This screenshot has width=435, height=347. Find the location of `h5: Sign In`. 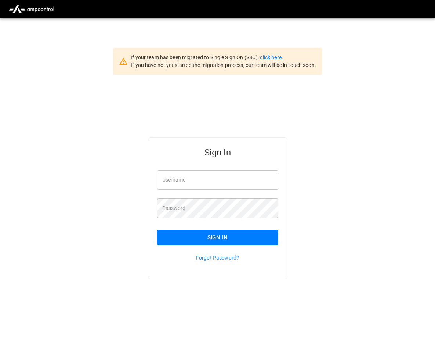

h5: Sign In is located at coordinates (218, 152).